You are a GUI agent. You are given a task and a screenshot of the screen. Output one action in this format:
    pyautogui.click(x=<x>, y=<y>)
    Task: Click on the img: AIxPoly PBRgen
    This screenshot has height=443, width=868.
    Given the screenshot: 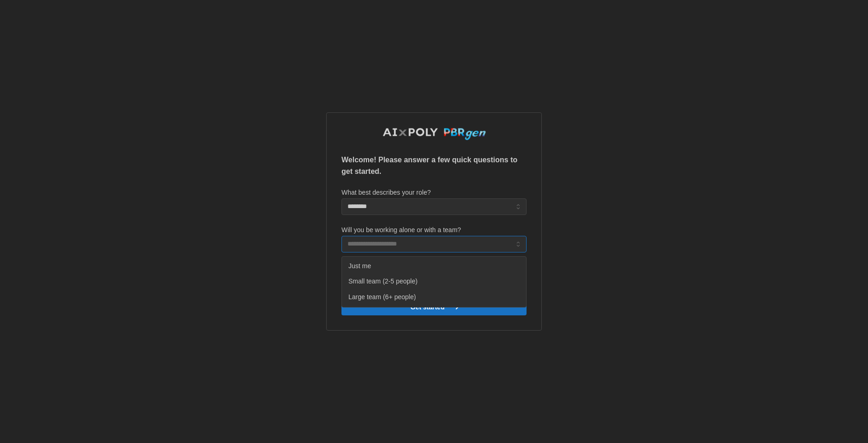 What is the action you would take?
    pyautogui.click(x=434, y=134)
    